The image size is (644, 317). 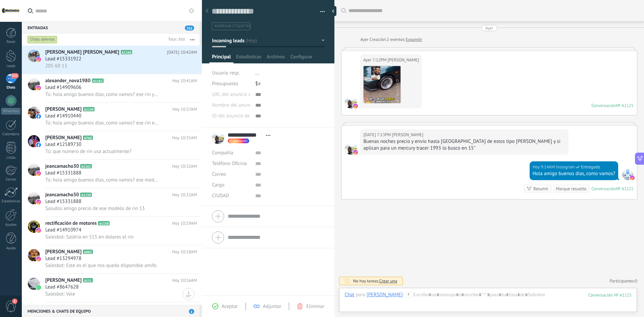 I want to click on span: Lead #14909606, so click(x=63, y=88).